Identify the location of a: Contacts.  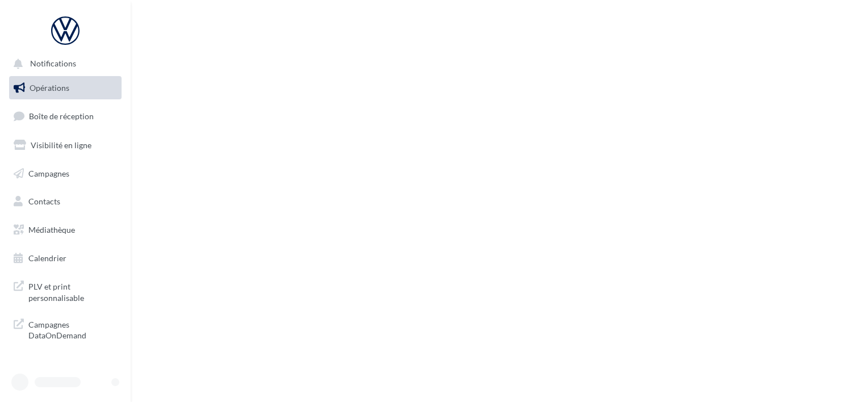
(65, 201).